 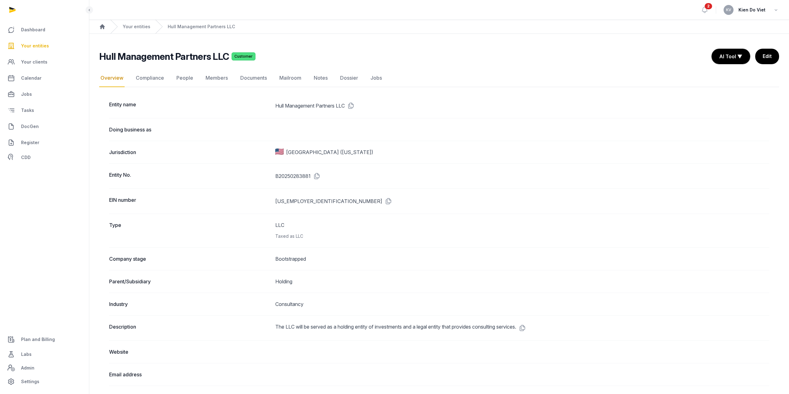 What do you see at coordinates (751, 10) in the screenshot?
I see `span: Kien Do Viet` at bounding box center [751, 10].